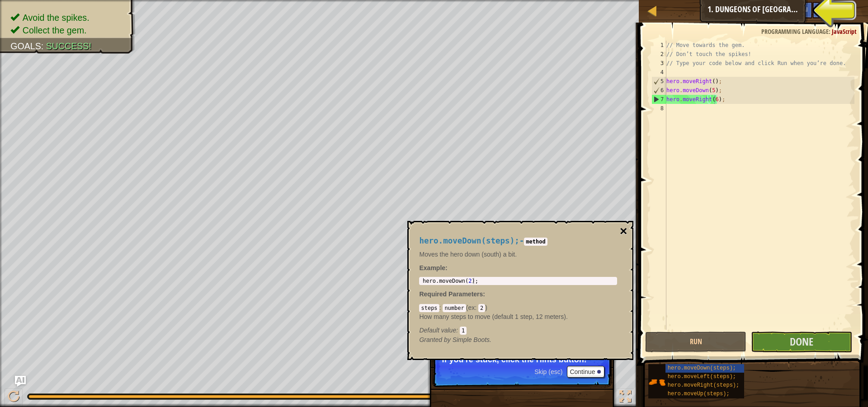  Describe the element at coordinates (518, 317) in the screenshot. I see `p: How many steps to move (default 1 step, 12 meters).` at that location.